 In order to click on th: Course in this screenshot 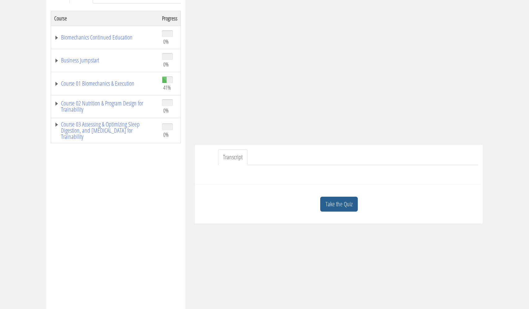, I will do `click(105, 18)`.